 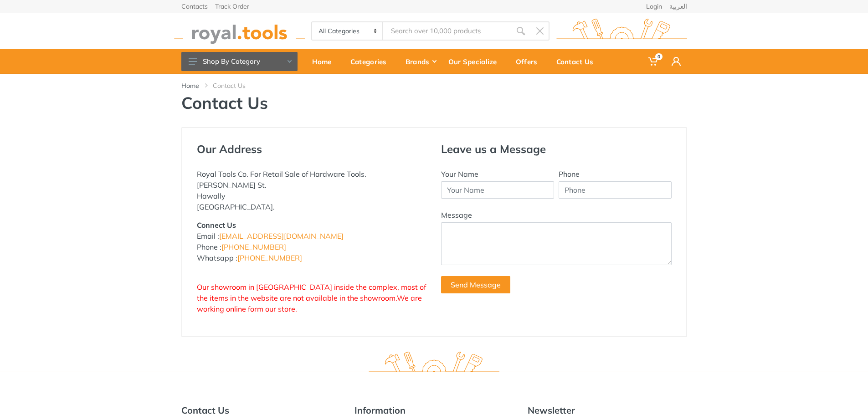 What do you see at coordinates (475, 62) in the screenshot?
I see `a: Our Specialize` at bounding box center [475, 62].